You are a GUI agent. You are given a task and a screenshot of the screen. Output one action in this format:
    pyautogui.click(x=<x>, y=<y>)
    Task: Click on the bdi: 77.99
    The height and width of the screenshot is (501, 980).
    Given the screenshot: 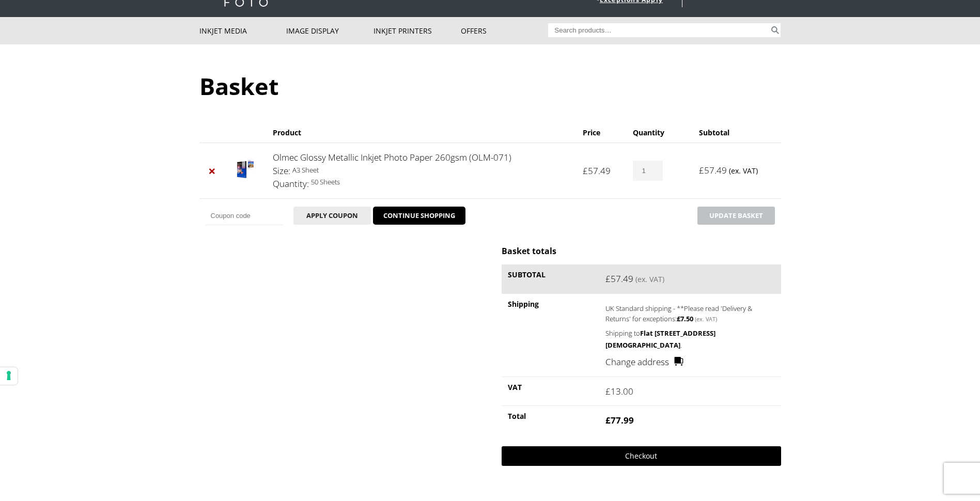 What is the action you would take?
    pyautogui.click(x=619, y=420)
    